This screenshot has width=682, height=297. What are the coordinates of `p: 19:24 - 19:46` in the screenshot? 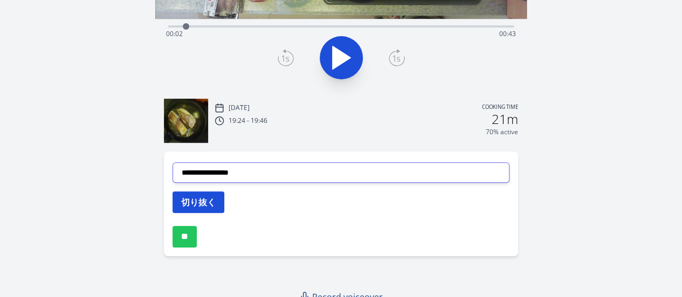 It's located at (248, 121).